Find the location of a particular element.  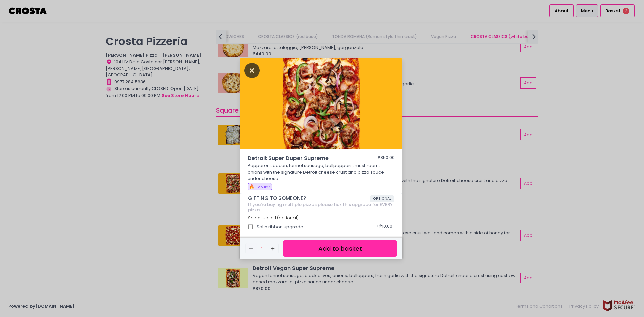

button: Close is located at coordinates (252, 70).